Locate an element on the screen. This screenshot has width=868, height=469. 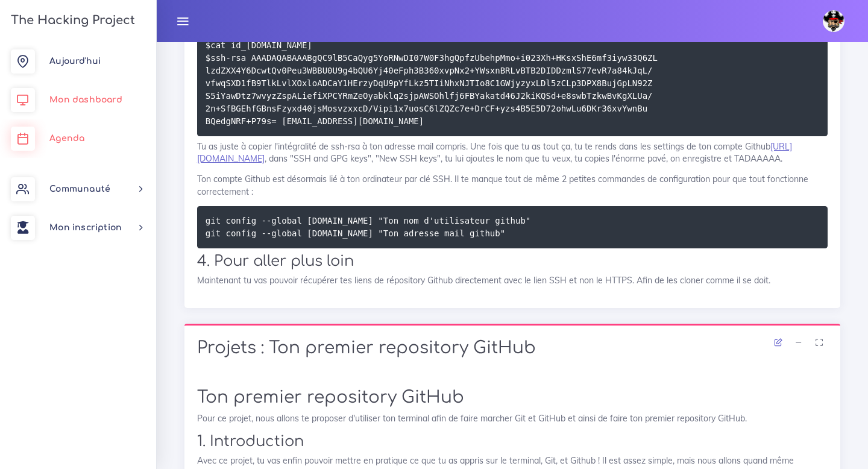
h2: 1. Introduction is located at coordinates (513, 442).